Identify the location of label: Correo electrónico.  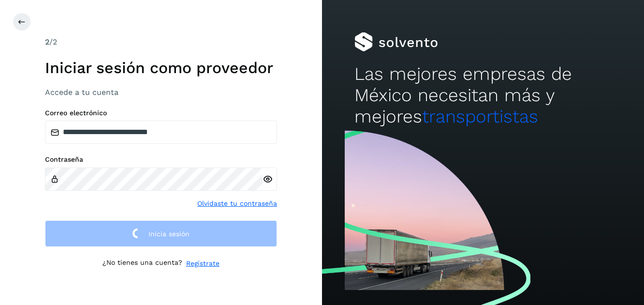
(161, 113).